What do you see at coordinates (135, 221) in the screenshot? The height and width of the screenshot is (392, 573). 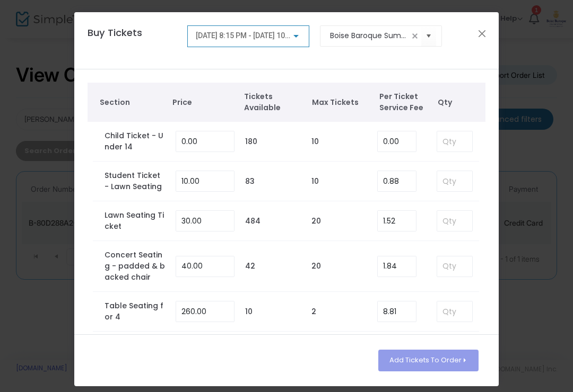 I see `label: Lawn Seating Ticket` at bounding box center [135, 221].